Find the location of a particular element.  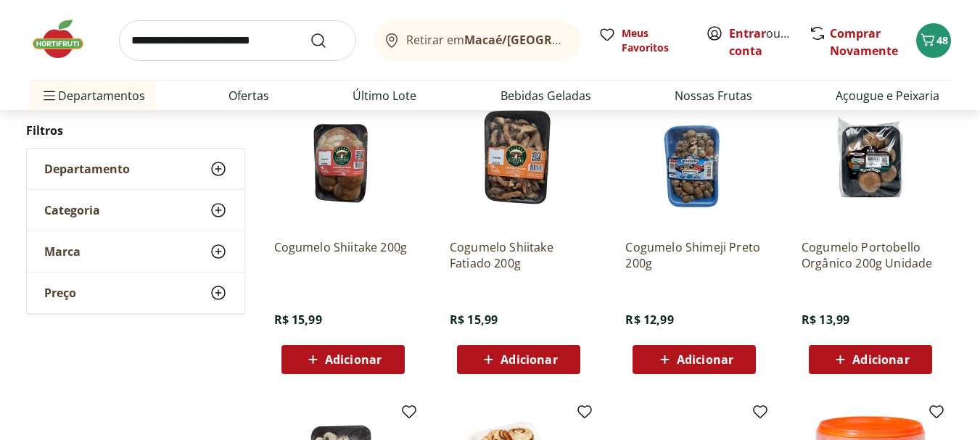

span: Marca is located at coordinates (62, 252).